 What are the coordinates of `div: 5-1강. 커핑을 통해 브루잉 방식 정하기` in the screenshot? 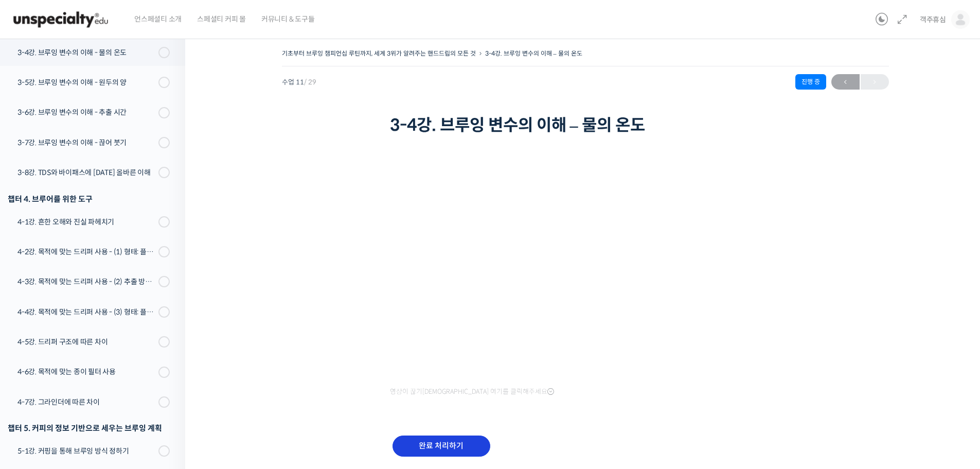 It's located at (86, 451).